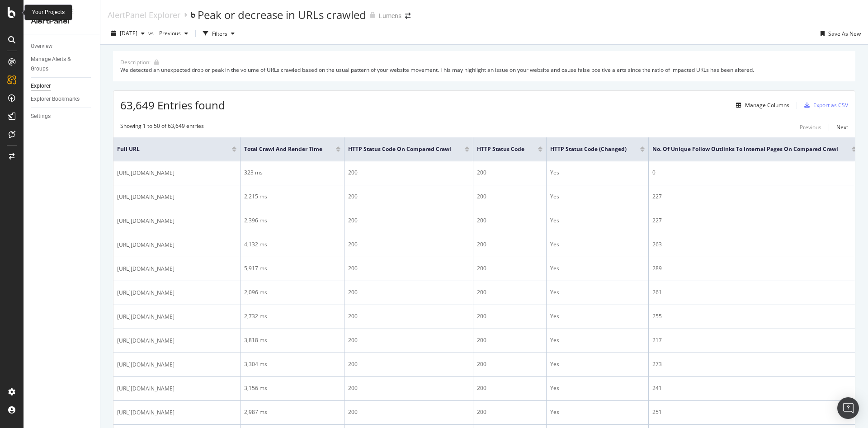  I want to click on div: 0, so click(754, 173).